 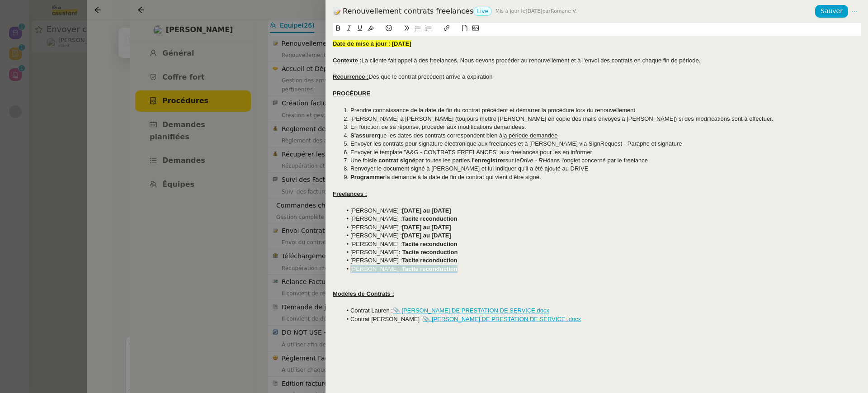 What do you see at coordinates (351, 93) in the screenshot?
I see `u: PROCÉDURE` at bounding box center [351, 93].